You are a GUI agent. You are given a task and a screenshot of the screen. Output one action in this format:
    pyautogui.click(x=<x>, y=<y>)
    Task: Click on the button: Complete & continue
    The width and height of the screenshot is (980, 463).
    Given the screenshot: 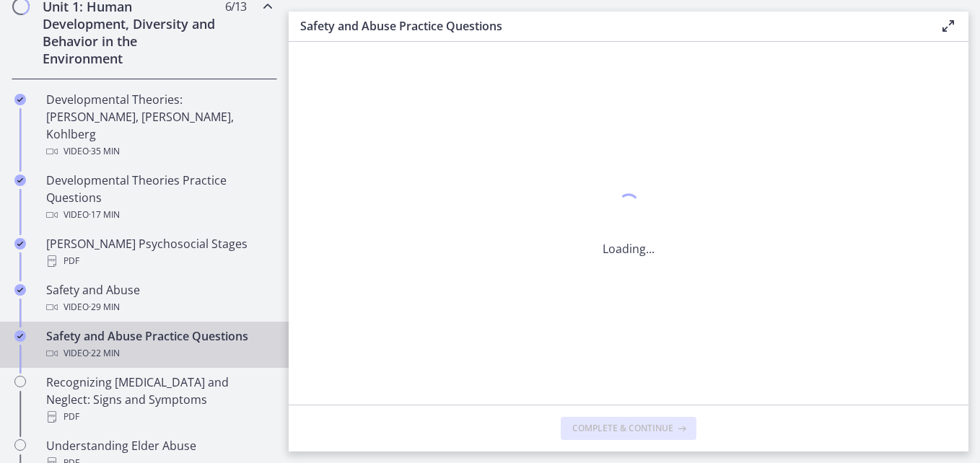 What is the action you would take?
    pyautogui.click(x=628, y=428)
    